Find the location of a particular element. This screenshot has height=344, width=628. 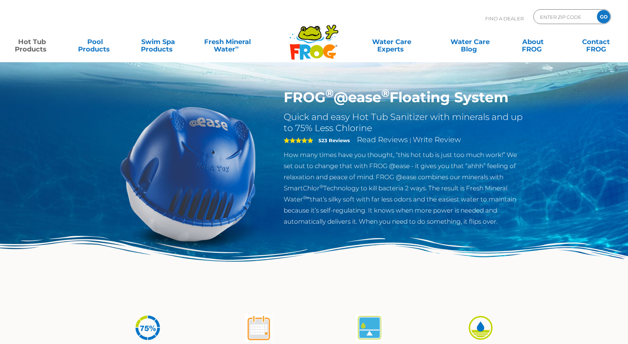

a: AboutFROG is located at coordinates (533, 42).